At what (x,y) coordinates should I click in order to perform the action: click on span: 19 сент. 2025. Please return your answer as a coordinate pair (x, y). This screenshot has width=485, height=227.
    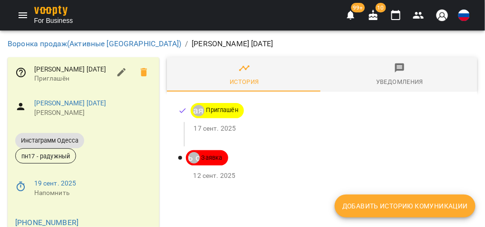
    Looking at the image, I should click on (93, 183).